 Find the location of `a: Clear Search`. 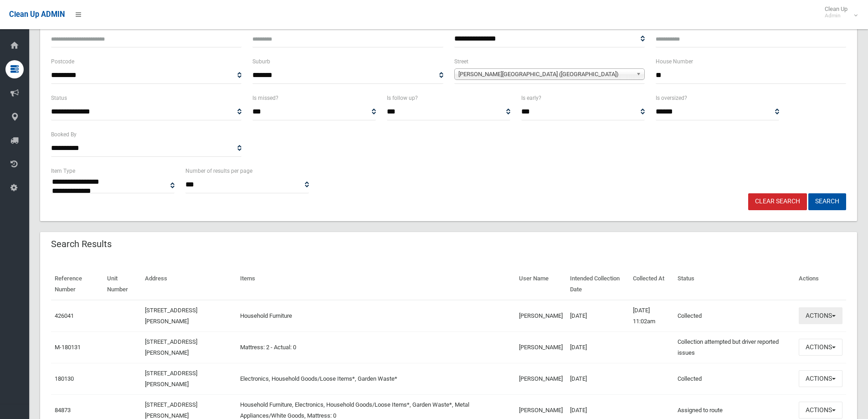

a: Clear Search is located at coordinates (777, 201).